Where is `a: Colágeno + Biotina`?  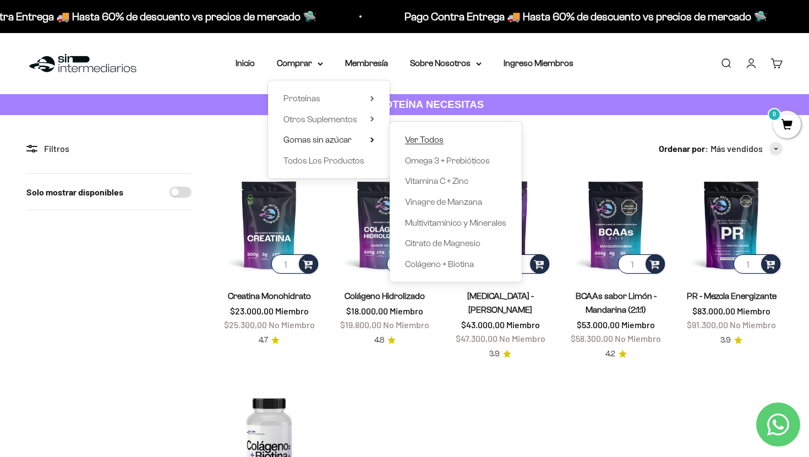 a: Colágeno + Biotina is located at coordinates (456, 264).